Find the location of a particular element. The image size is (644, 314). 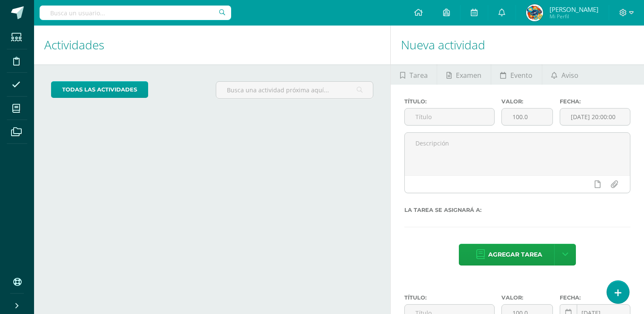

img: abd839f55beb936cabe054a18cc63a1f.png is located at coordinates (535, 13).